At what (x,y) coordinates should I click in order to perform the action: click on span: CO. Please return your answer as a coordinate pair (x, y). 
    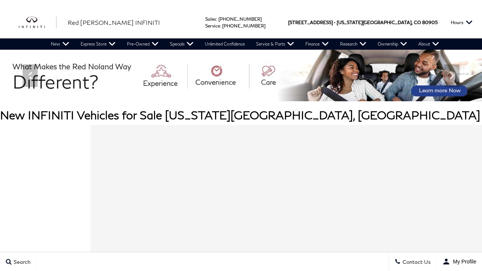
    Looking at the image, I should click on (417, 22).